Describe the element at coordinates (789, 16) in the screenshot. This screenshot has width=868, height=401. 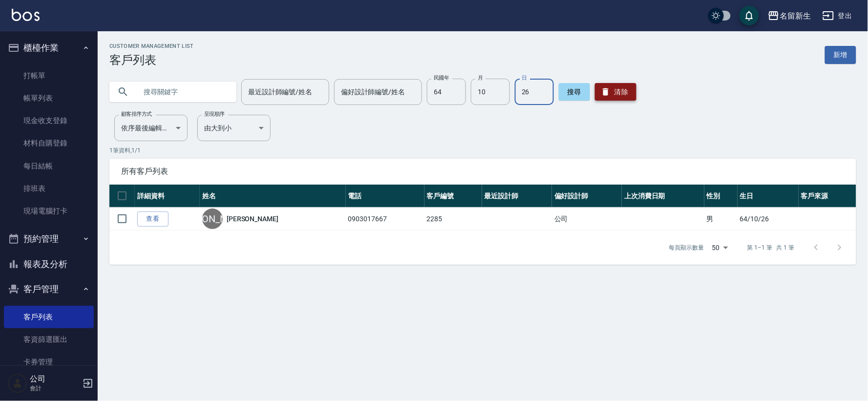
I see `button: 名留新生` at that location.